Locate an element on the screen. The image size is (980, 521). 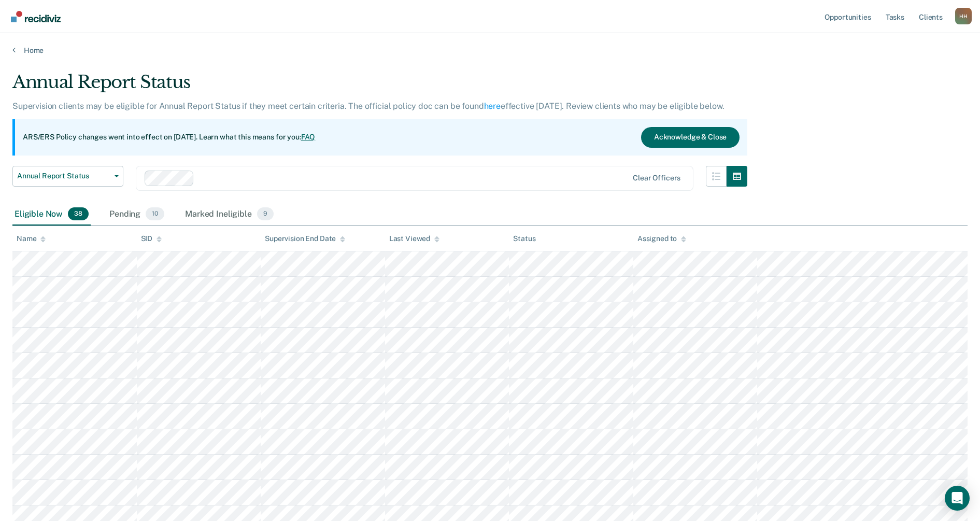
span: Annual Report Status is located at coordinates (64, 176).